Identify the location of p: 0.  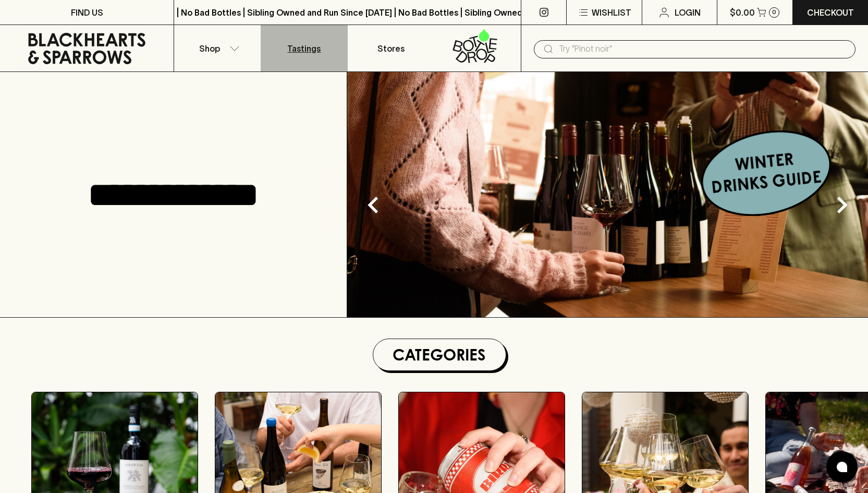
(774, 12).